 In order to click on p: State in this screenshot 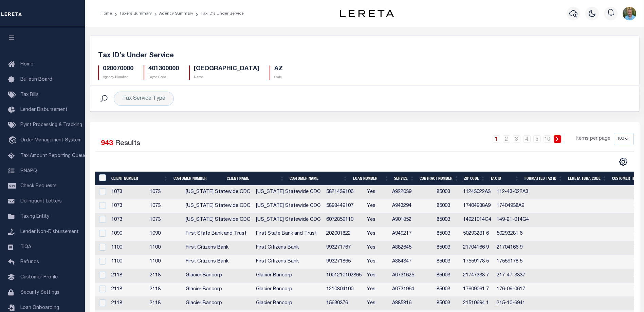, I will do `click(278, 77)`.